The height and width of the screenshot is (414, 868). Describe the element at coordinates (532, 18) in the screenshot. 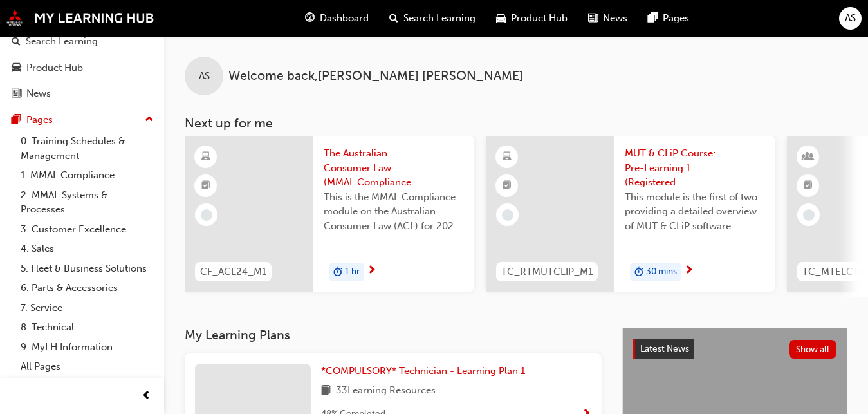

I see `a: car-iconProduct Hub` at that location.